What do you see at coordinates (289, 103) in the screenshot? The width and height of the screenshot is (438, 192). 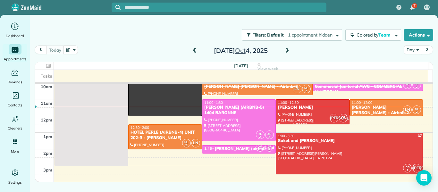 I see `span: 11:00 - 12:30` at bounding box center [289, 103].